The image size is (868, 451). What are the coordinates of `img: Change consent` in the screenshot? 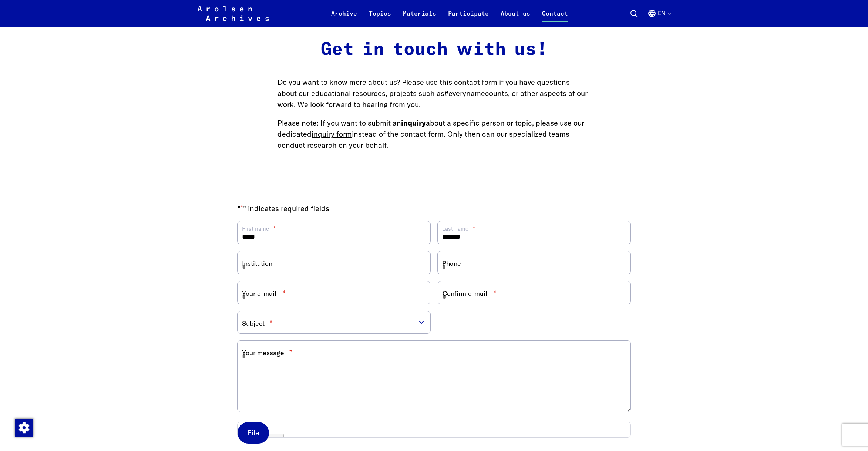 It's located at (24, 428).